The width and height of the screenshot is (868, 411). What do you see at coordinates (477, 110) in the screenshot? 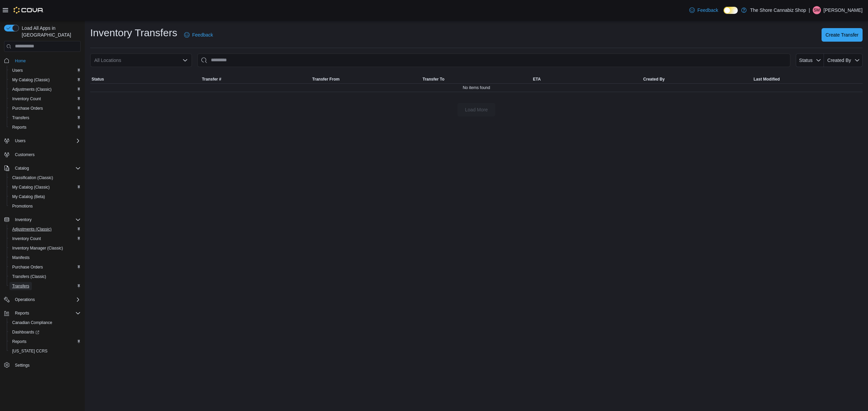
I see `span: Load More` at bounding box center [477, 110].